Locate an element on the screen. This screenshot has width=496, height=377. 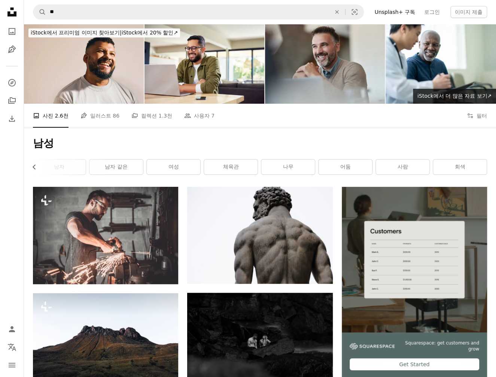
button: 삭제 is located at coordinates (337, 12).